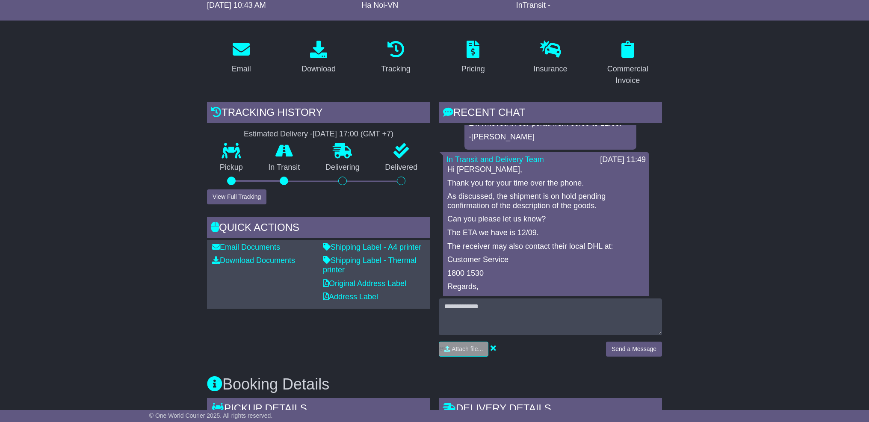 This screenshot has height=422, width=869. What do you see at coordinates (380, 5) in the screenshot?
I see `span: Ha Noi-VN` at bounding box center [380, 5].